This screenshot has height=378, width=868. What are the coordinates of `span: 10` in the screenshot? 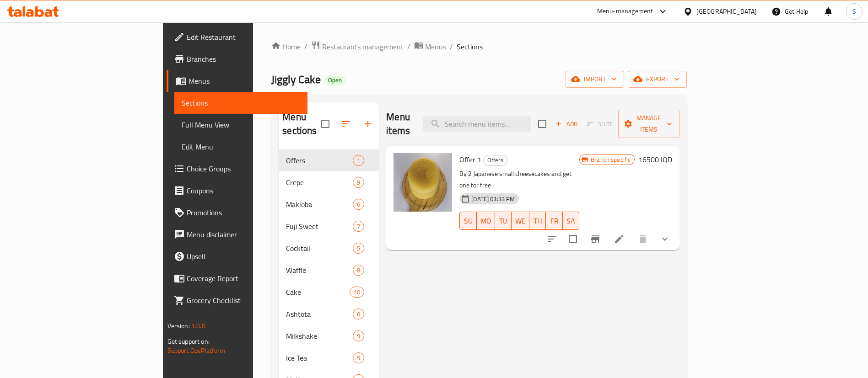 It's located at (357, 293).